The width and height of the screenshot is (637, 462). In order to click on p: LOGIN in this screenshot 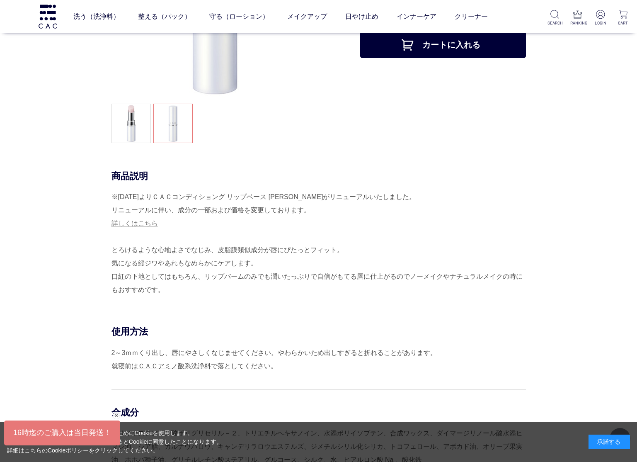, I will do `click(600, 23)`.